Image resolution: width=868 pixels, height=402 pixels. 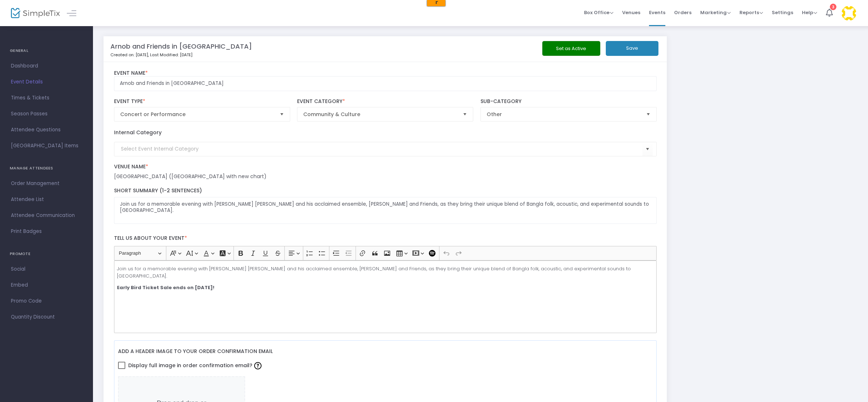 What do you see at coordinates (129, 4) in the screenshot?
I see `input: ASIN` at bounding box center [129, 4].